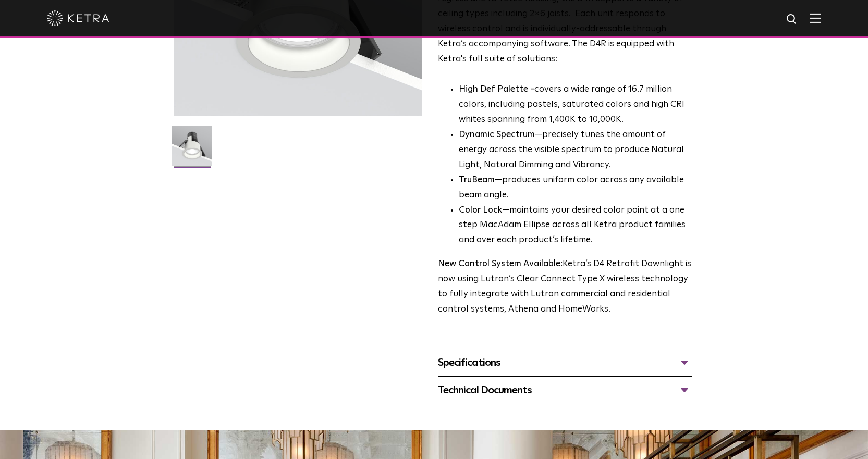 The height and width of the screenshot is (459, 868). I want to click on p: Ketra’s D4 Retrofit Downlight is now using Lutron’s Clear Connect Type X wireless technology to f..., so click(565, 287).